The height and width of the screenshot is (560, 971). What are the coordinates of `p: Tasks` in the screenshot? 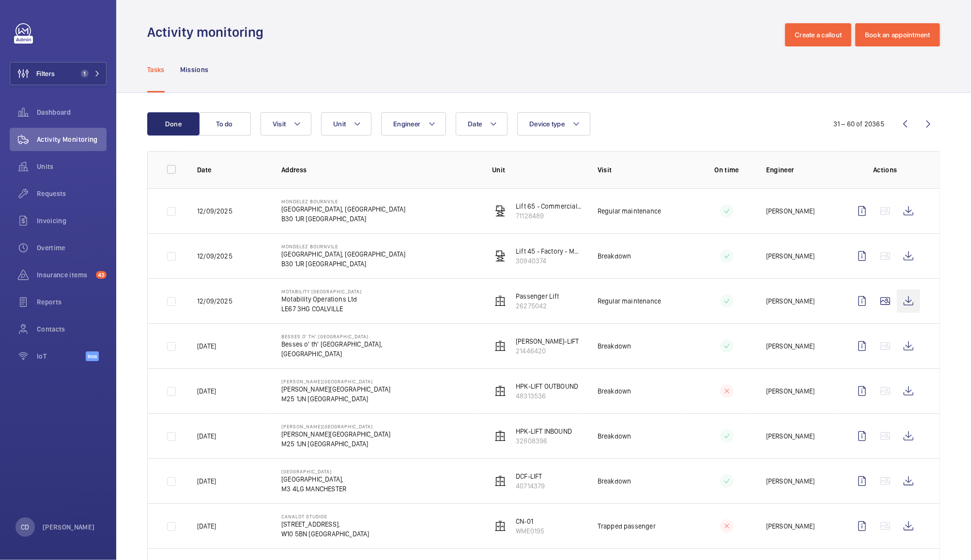 It's located at (156, 70).